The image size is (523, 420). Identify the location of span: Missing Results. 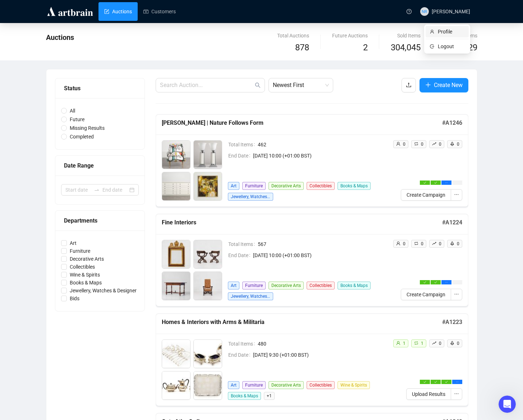
(87, 128).